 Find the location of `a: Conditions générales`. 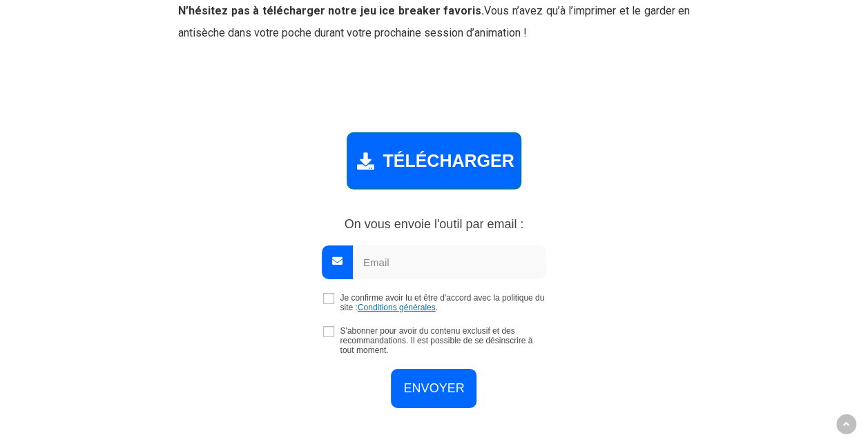

a: Conditions générales is located at coordinates (396, 308).